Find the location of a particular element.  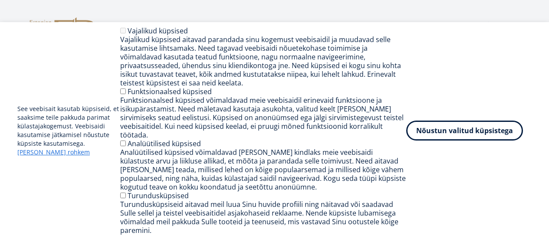

label: Turundusküpsised is located at coordinates (158, 196).